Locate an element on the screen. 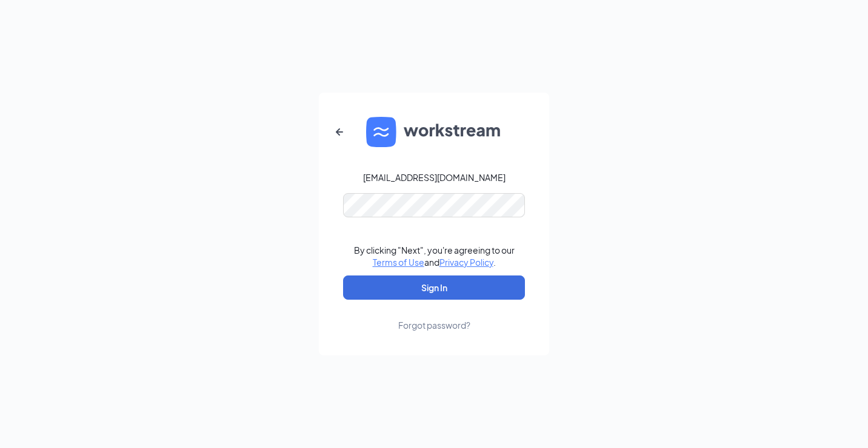 This screenshot has height=448, width=868. img: WS logo and Workstream text is located at coordinates (434, 132).